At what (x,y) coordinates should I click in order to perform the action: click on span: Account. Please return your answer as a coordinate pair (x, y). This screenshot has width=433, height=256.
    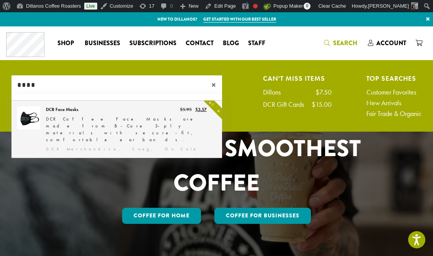
    Looking at the image, I should click on (391, 43).